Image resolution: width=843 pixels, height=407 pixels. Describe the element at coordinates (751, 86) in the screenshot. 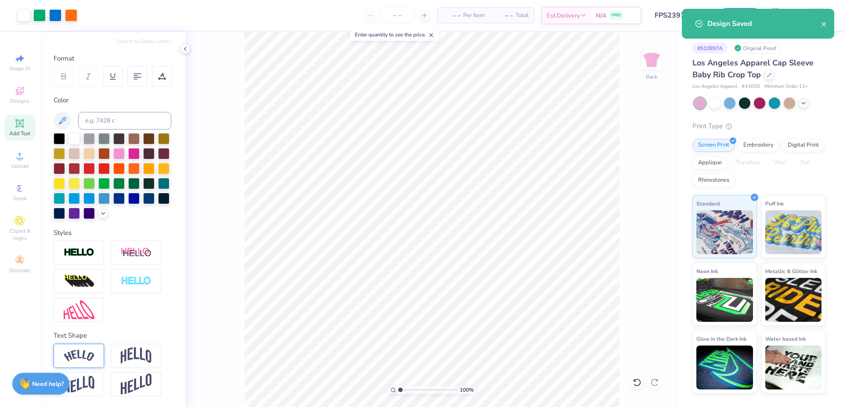

I see `span: # 43035` at that location.